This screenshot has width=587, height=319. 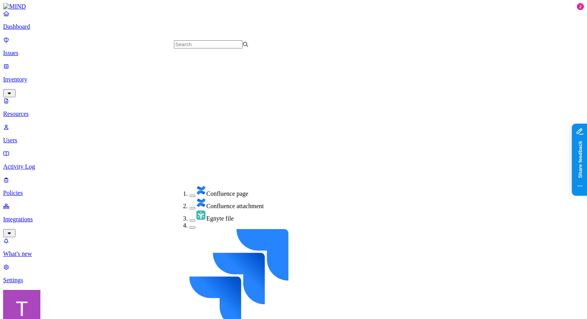 What do you see at coordinates (293, 114) in the screenshot?
I see `p: Resources` at bounding box center [293, 114].